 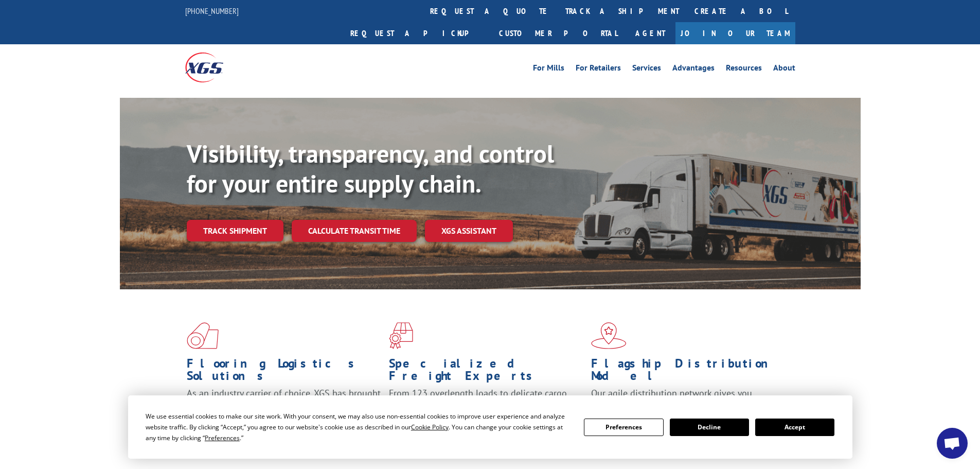 What do you see at coordinates (558, 33) in the screenshot?
I see `a: Customer Portal` at bounding box center [558, 33].